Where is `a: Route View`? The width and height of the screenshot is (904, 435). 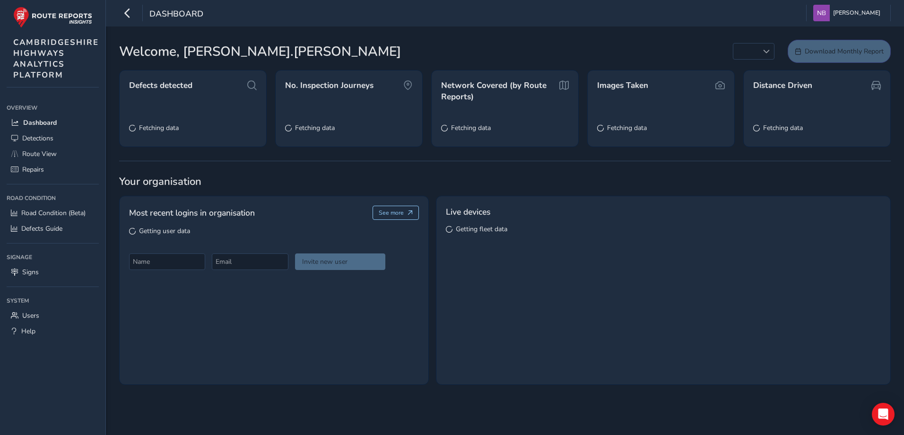
a: Route View is located at coordinates (52, 154).